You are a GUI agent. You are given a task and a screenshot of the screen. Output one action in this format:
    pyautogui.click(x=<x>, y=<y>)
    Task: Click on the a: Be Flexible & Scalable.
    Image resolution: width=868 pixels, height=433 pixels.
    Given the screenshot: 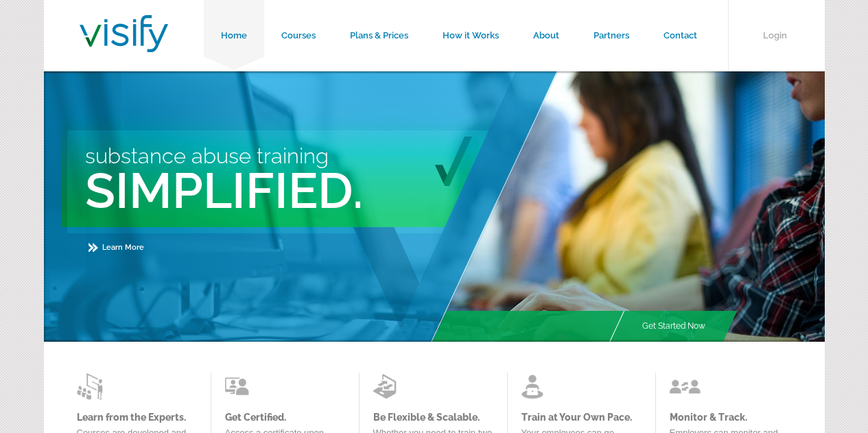 What is the action you would take?
    pyautogui.click(x=433, y=417)
    